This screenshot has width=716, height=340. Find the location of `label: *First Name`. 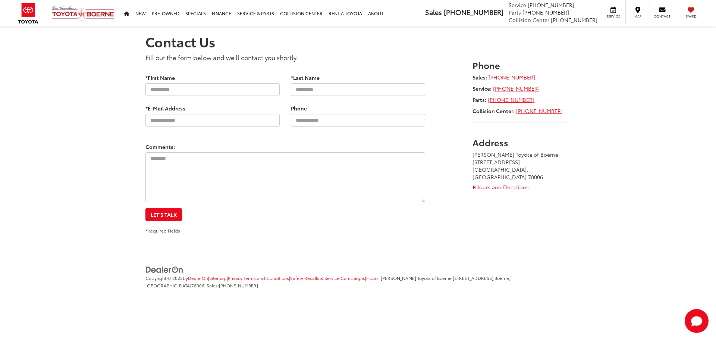

label: *First Name is located at coordinates (160, 78).